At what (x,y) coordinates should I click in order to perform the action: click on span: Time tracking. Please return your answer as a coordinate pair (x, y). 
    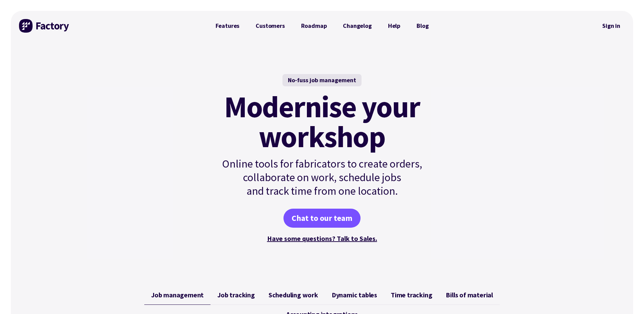
    Looking at the image, I should click on (412, 295).